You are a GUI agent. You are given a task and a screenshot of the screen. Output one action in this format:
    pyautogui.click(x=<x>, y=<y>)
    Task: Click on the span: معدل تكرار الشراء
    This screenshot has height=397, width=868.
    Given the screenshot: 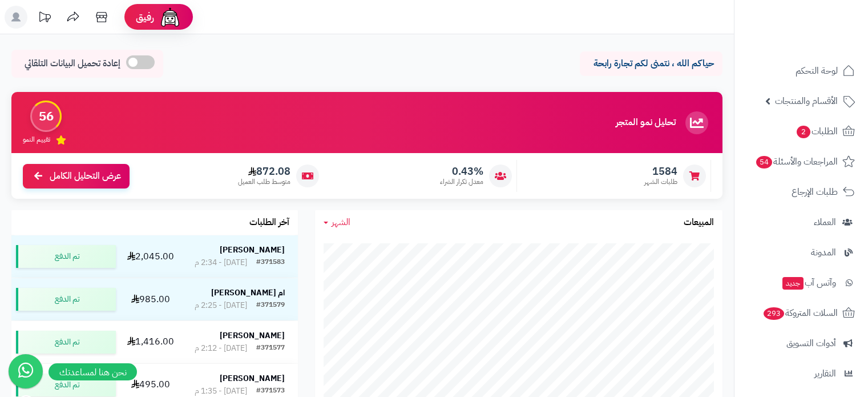 What is the action you would take?
    pyautogui.click(x=462, y=181)
    